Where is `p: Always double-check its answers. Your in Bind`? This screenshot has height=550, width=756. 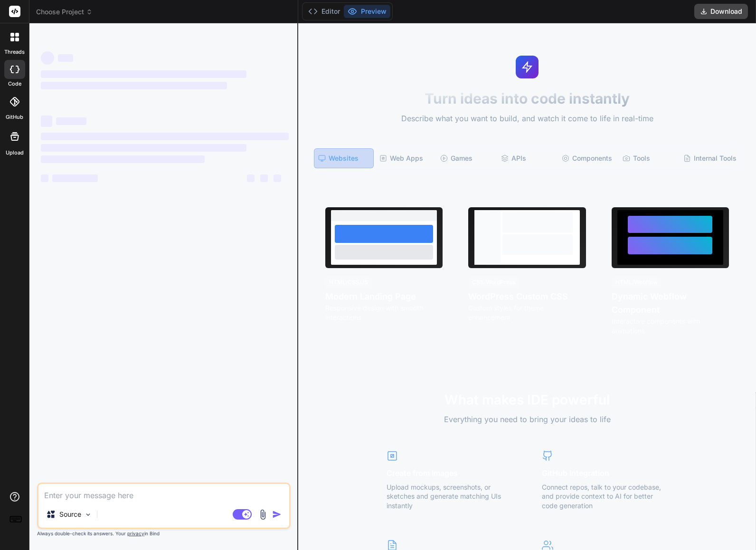
p: Always double-check its answers. Your in Bind is located at coordinates (164, 534).